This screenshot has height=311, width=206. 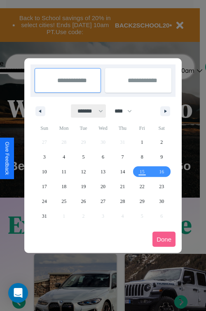 What do you see at coordinates (142, 157) in the screenshot?
I see `span: 8` at bounding box center [142, 157].